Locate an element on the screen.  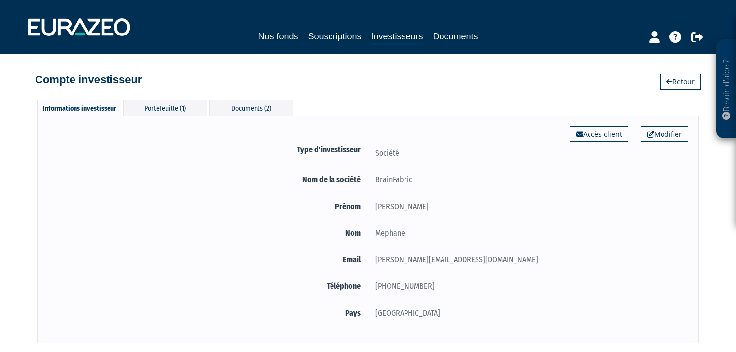
label: Email is located at coordinates (208, 259).